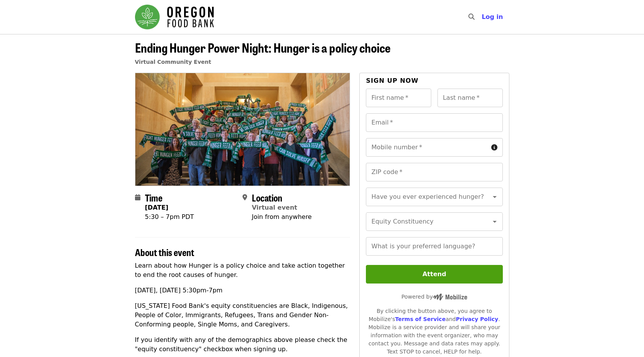  Describe the element at coordinates (392, 80) in the screenshot. I see `span: Sign up now` at that location.